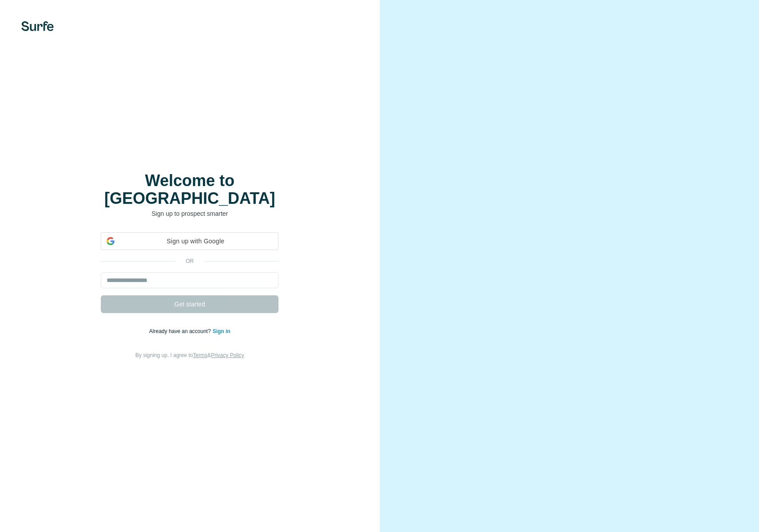  What do you see at coordinates (190, 213) in the screenshot?
I see `p: Sign up to prospect smarter` at bounding box center [190, 213].